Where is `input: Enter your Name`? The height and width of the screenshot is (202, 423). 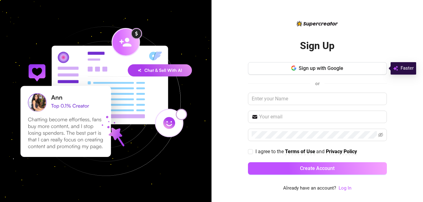
input: Enter your Name is located at coordinates (317, 99).